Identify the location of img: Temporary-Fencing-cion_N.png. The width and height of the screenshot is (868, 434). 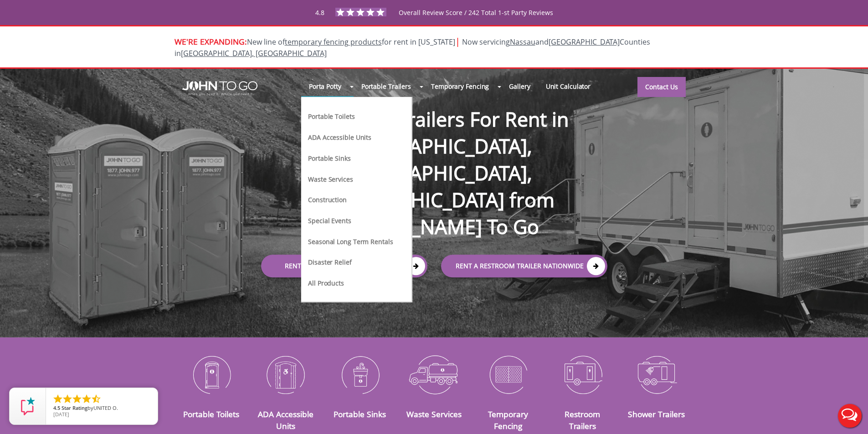
(508, 375).